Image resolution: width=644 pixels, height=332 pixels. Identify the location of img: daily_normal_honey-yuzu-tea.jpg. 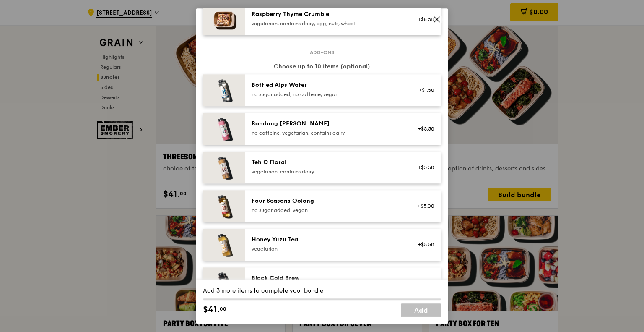
(224, 245).